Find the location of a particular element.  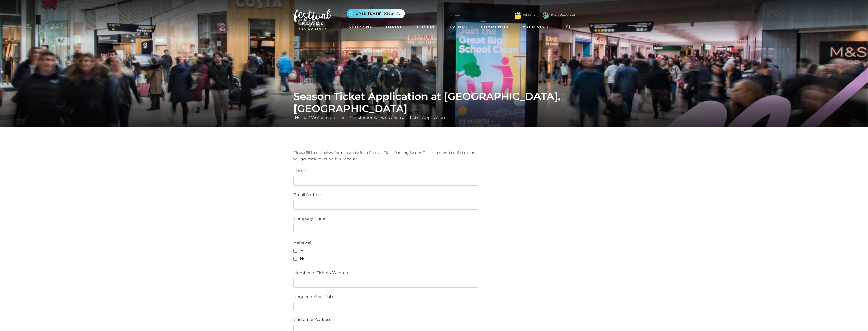

a: Community is located at coordinates (495, 27).